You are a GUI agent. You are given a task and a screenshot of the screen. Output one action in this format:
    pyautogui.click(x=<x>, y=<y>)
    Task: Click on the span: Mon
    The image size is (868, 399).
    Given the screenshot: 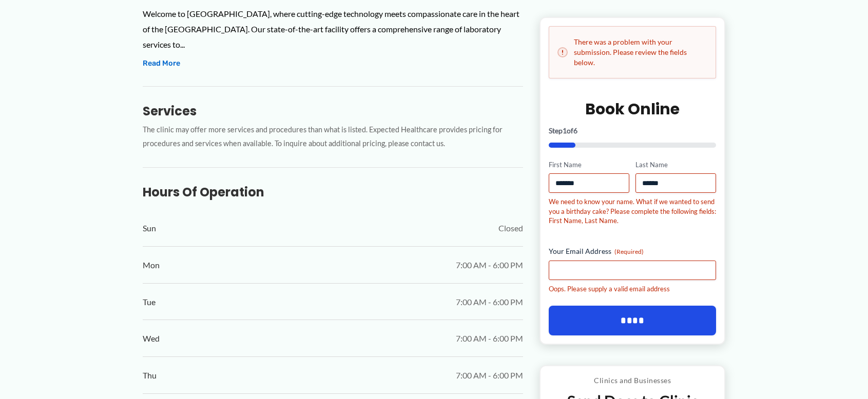 What is the action you would take?
    pyautogui.click(x=151, y=266)
    